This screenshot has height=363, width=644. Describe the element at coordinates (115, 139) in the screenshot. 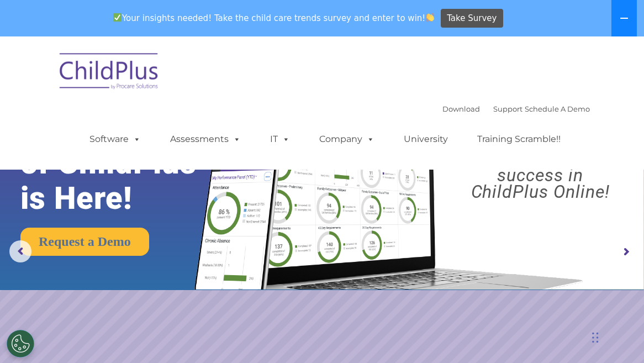

I see `a: Software` at that location.